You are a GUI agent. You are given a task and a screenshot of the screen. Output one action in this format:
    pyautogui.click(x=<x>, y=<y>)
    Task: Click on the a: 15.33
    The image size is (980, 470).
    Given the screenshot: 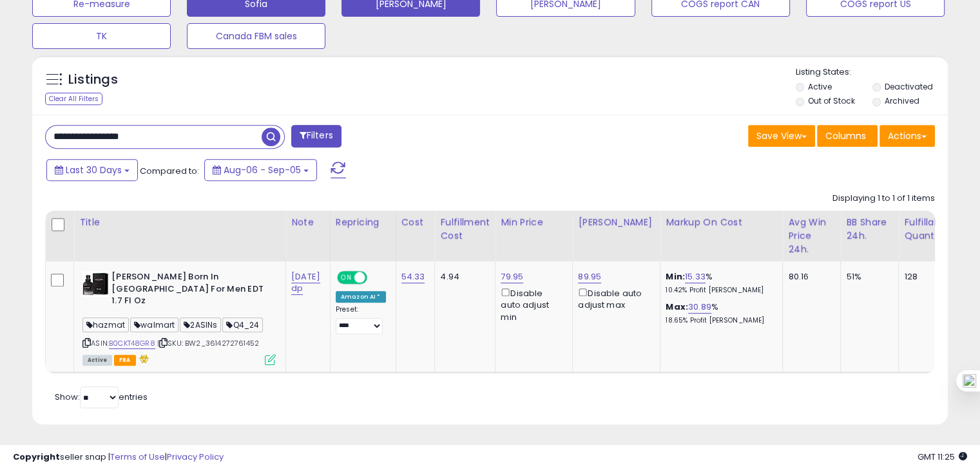 What is the action you would take?
    pyautogui.click(x=695, y=277)
    